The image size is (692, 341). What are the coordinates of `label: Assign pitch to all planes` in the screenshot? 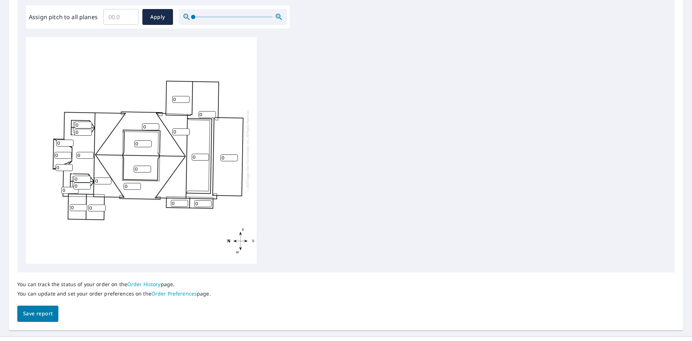 It's located at (63, 17).